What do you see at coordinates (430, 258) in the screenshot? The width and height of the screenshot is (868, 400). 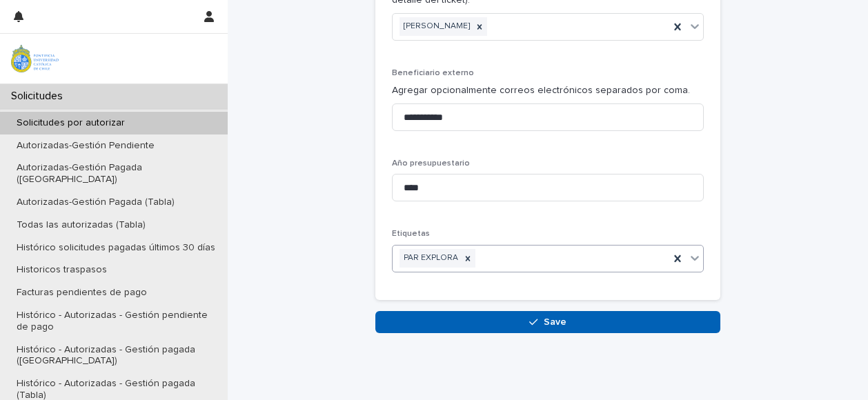 I see `div: PAR EXPLORA` at bounding box center [430, 258].